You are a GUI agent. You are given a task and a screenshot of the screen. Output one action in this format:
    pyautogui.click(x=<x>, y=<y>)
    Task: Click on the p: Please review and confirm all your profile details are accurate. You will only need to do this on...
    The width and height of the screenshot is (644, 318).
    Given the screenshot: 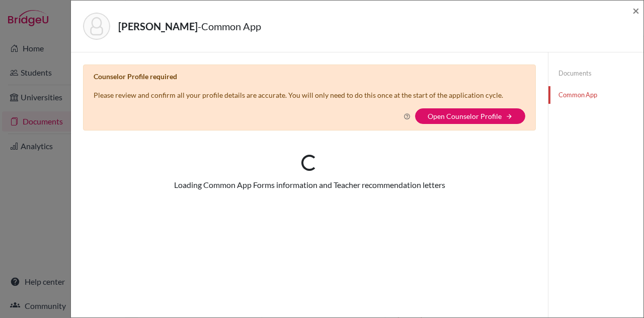 What is the action you would take?
    pyautogui.click(x=299, y=95)
    